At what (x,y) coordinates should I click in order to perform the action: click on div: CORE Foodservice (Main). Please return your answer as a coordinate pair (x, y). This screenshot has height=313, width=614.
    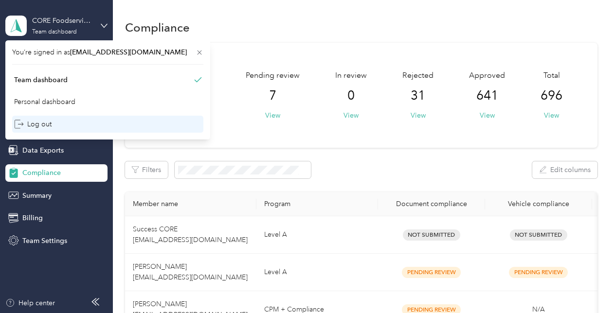
    Looking at the image, I should click on (62, 20).